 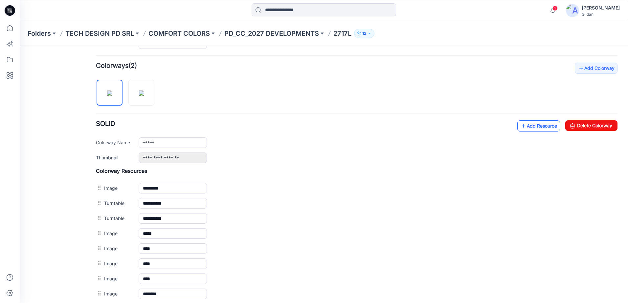 What do you see at coordinates (576, 22) in the screenshot?
I see `a: Add Colorway` at bounding box center [576, 22].